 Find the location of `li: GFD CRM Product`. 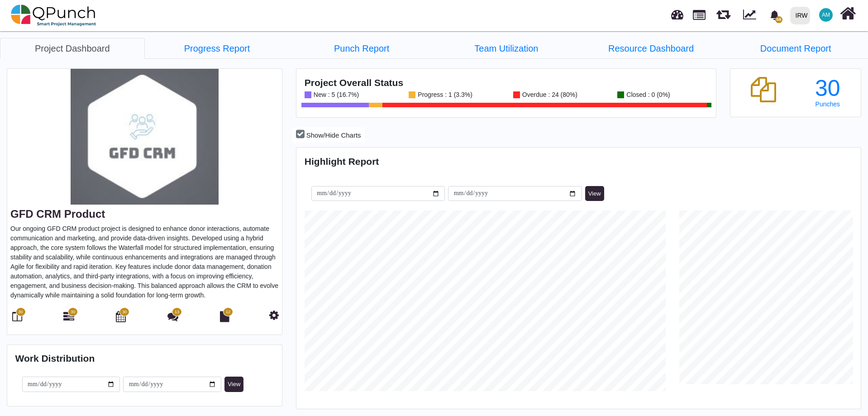

li: GFD CRM Product is located at coordinates (506, 48).